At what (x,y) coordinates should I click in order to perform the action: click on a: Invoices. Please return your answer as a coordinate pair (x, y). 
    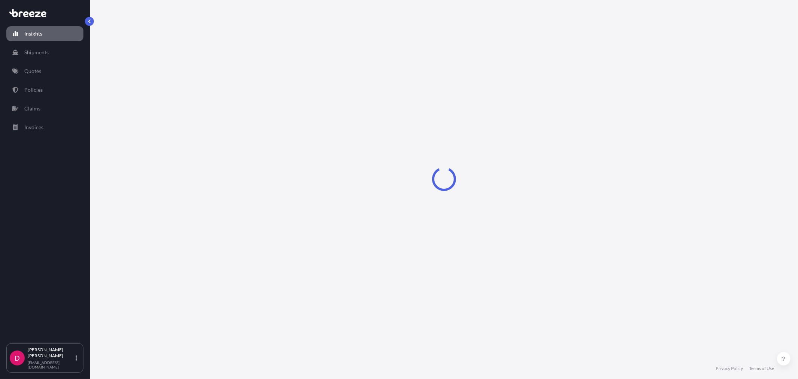
    Looking at the image, I should click on (45, 127).